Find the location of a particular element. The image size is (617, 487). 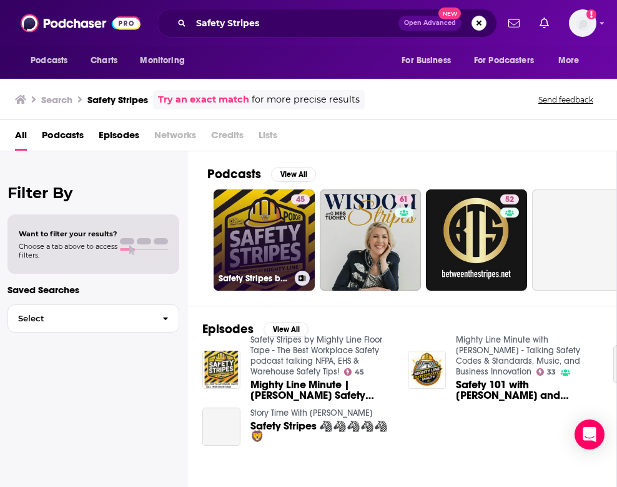

span: Monitoring is located at coordinates (162, 61).